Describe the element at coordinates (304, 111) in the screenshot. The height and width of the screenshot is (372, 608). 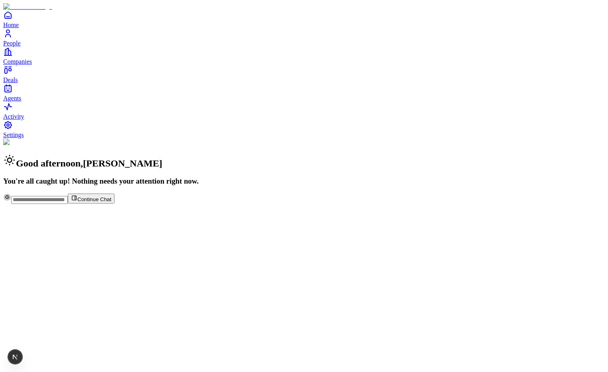
I see `a: Activity` at that location.